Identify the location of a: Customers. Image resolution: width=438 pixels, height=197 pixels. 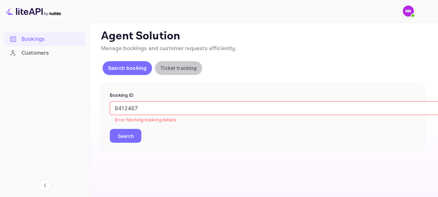
(45, 53).